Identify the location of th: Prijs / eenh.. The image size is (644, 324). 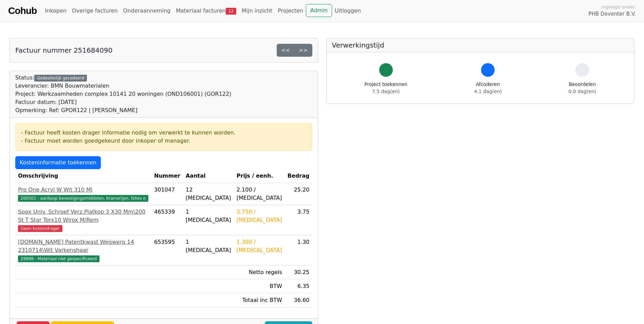
(260, 176).